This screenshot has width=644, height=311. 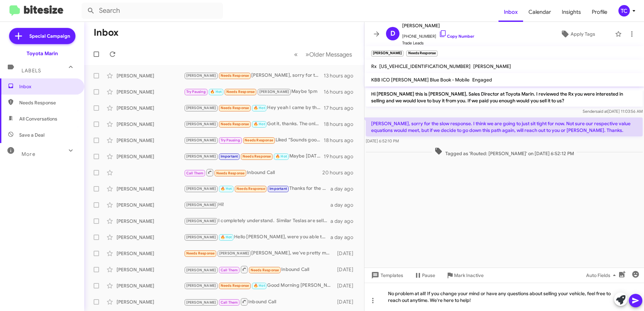 I want to click on span: Calendar, so click(x=539, y=12).